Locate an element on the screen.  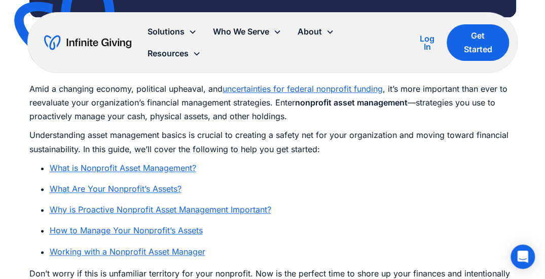
a: uncertainties for federal nonprofit funding is located at coordinates (303, 89).